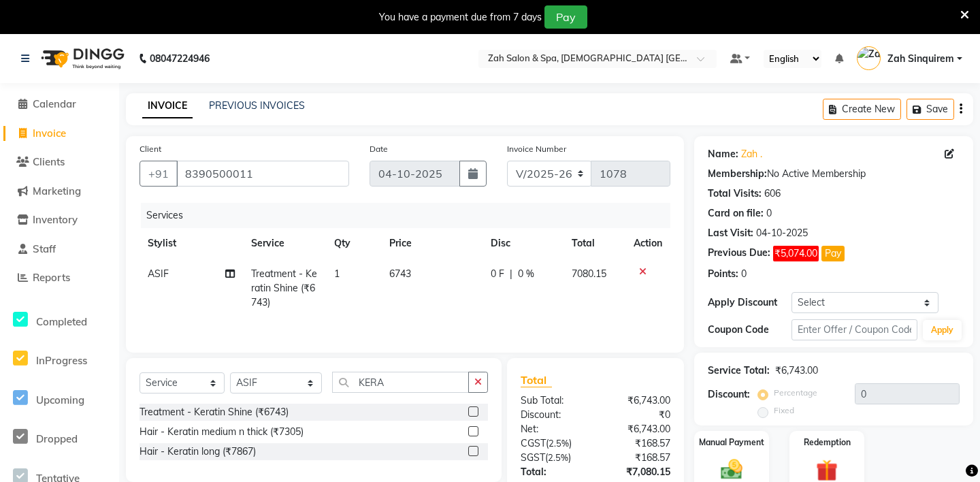 The width and height of the screenshot is (980, 482). Describe the element at coordinates (736, 213) in the screenshot. I see `div: Card on file:` at that location.